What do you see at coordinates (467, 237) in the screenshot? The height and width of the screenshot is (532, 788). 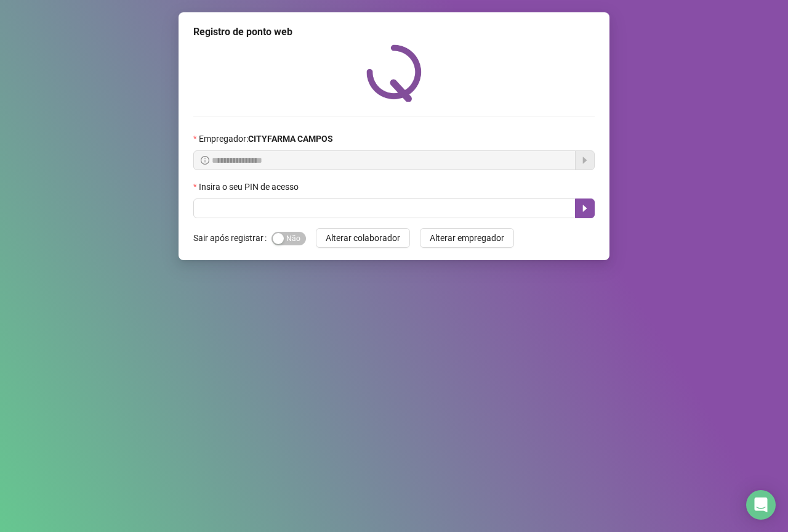 I see `button: Alterar empregador` at bounding box center [467, 237].